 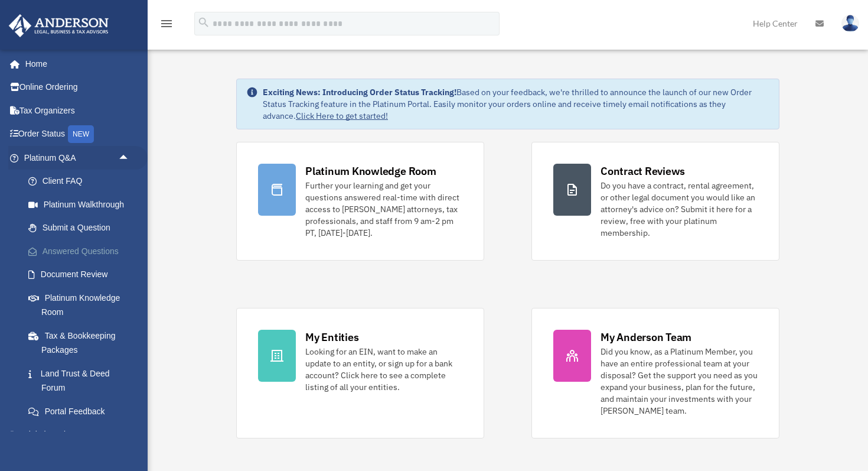 What do you see at coordinates (82, 182) in the screenshot?
I see `a: Client FAQ` at bounding box center [82, 182].